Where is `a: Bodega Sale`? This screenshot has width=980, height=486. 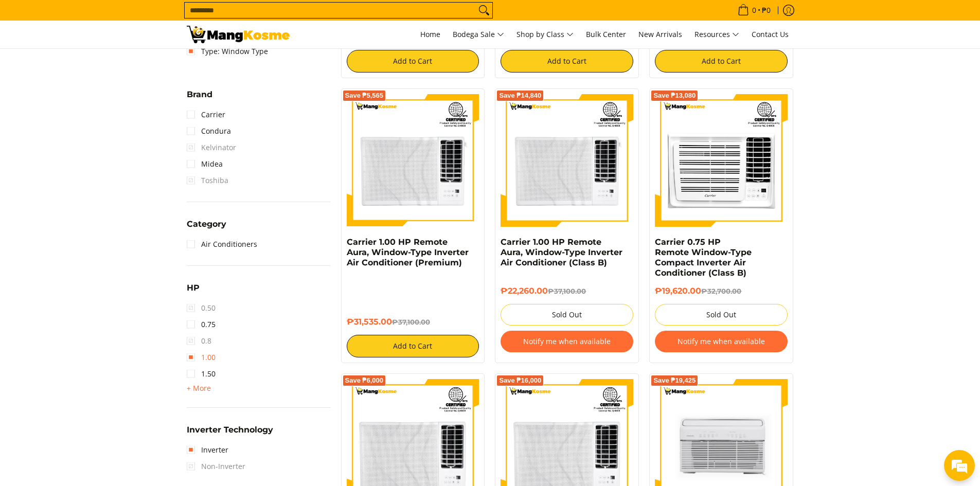
a: Bodega Sale is located at coordinates (478, 34).